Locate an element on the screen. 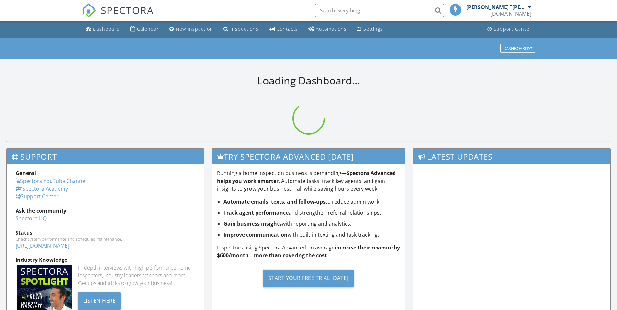 Image resolution: width=617 pixels, height=310 pixels. h3: Support is located at coordinates (105, 157).